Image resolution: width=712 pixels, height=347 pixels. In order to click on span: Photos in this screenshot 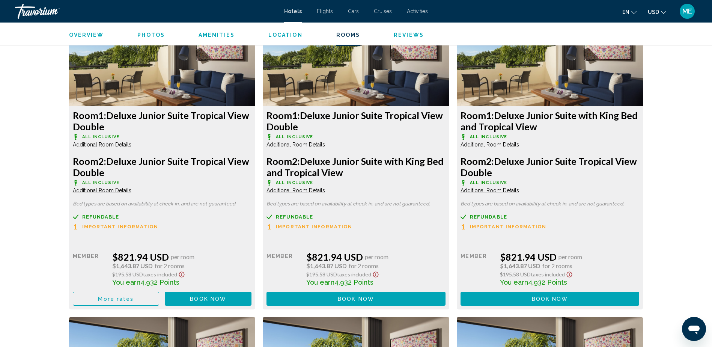, I will do `click(151, 35)`.